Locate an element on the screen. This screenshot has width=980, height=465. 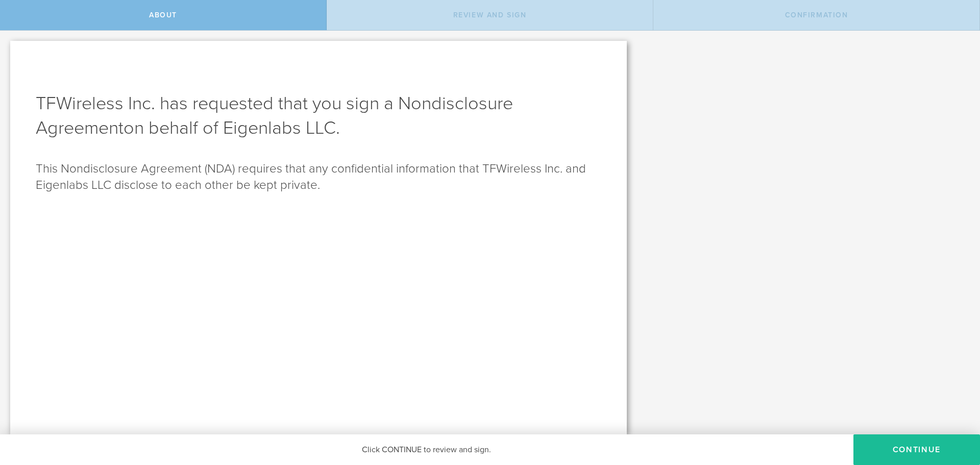
span: on behalf of Eigenlabs LLC is located at coordinates (230, 128).